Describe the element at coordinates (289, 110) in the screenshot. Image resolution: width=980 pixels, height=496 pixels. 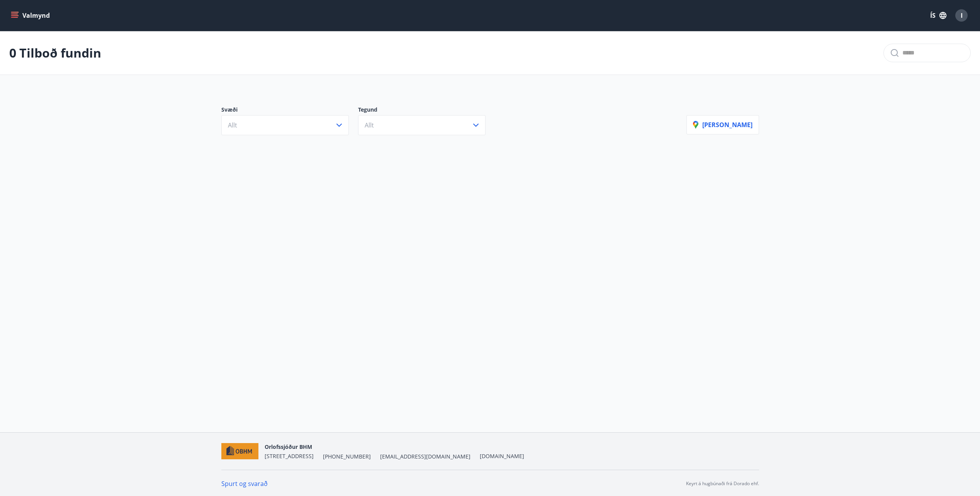
I see `p: Svæði` at that location.